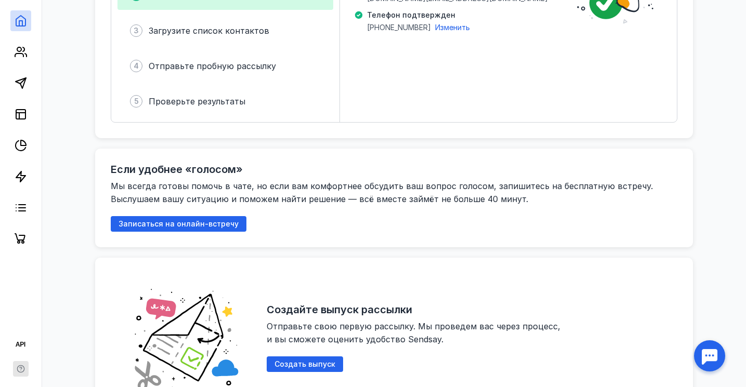 Image resolution: width=746 pixels, height=387 pixels. What do you see at coordinates (178, 224) in the screenshot?
I see `a: Записаться на онлайн-встречу` at bounding box center [178, 224].